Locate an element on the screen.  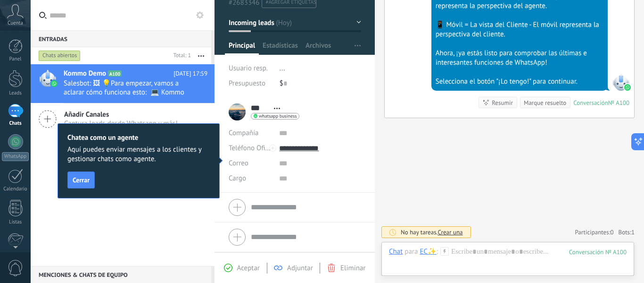
span: Aquí puedes enviar mensajes a los clientes y gestionar chats como agente. is located at coordinates (139, 155).